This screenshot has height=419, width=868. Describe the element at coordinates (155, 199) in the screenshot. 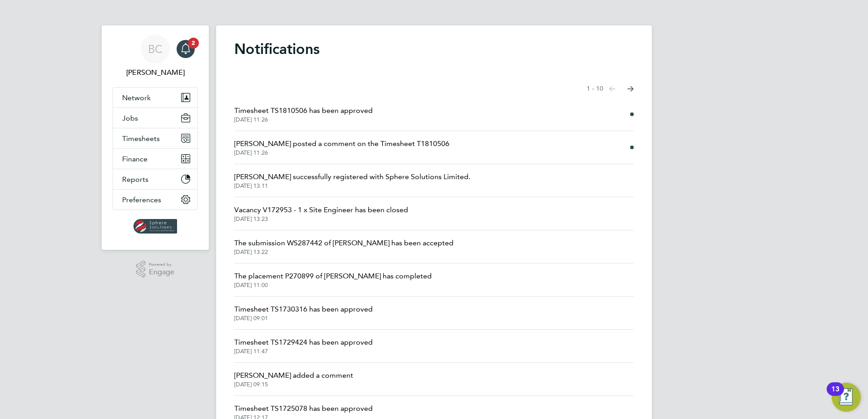

I see `button: Preferences` at that location.